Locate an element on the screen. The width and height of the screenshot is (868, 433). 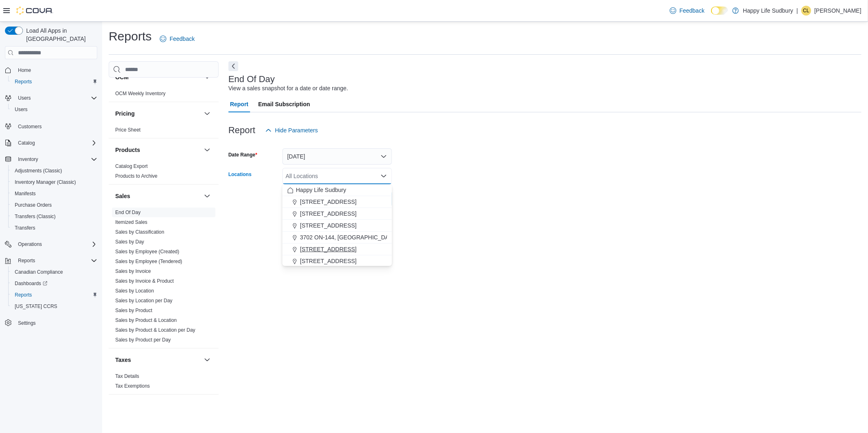
a: Sales by Invoice & Product is located at coordinates (144, 281).